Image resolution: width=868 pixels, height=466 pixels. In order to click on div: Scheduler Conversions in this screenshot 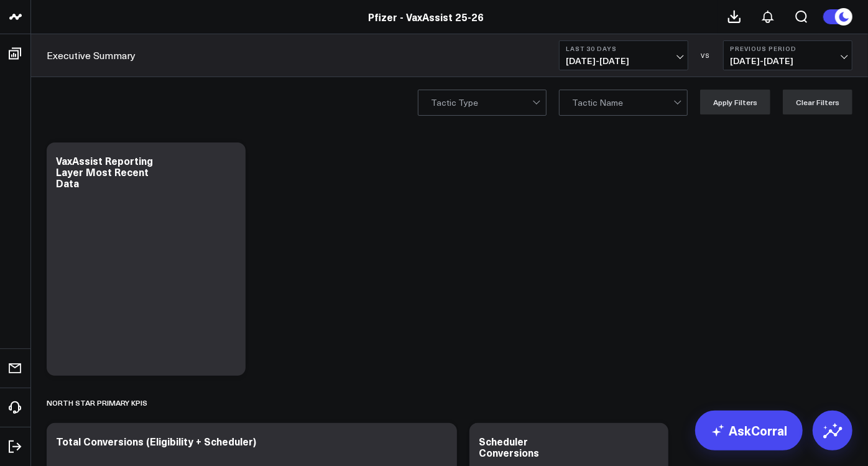, I will do `click(508, 447)`.